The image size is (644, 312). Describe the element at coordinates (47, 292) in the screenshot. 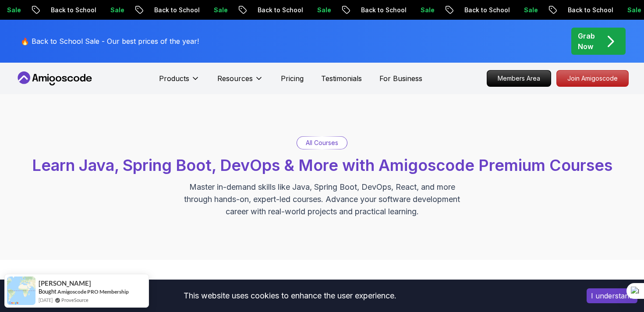

I see `span: Bought` at that location.